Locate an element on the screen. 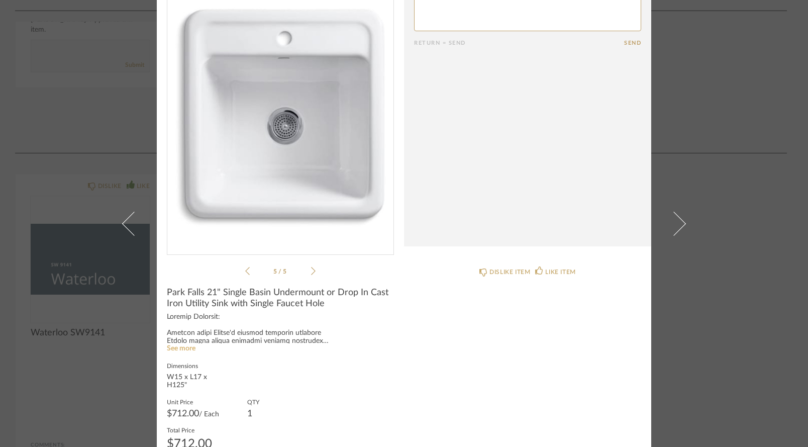 The width and height of the screenshot is (808, 447). label: QTY is located at coordinates (253, 402).